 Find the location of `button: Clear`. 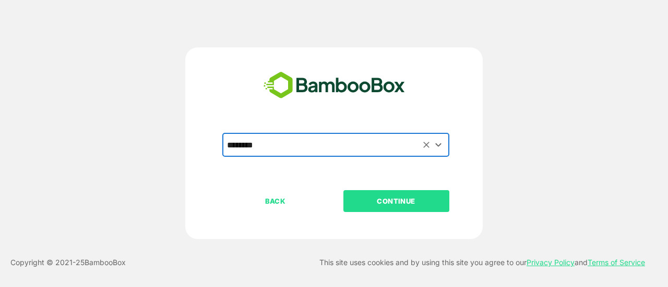

button: Clear is located at coordinates (426, 144).